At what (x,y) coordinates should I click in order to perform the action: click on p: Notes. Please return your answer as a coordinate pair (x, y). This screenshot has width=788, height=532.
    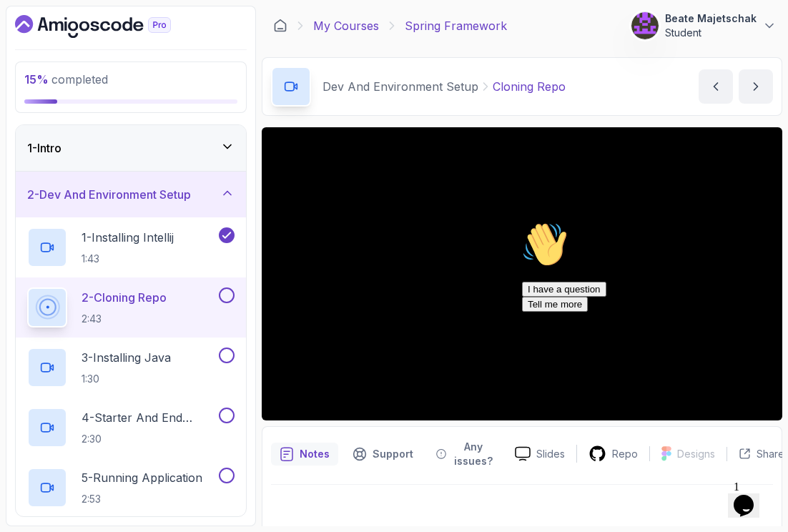
    Looking at the image, I should click on (315, 454).